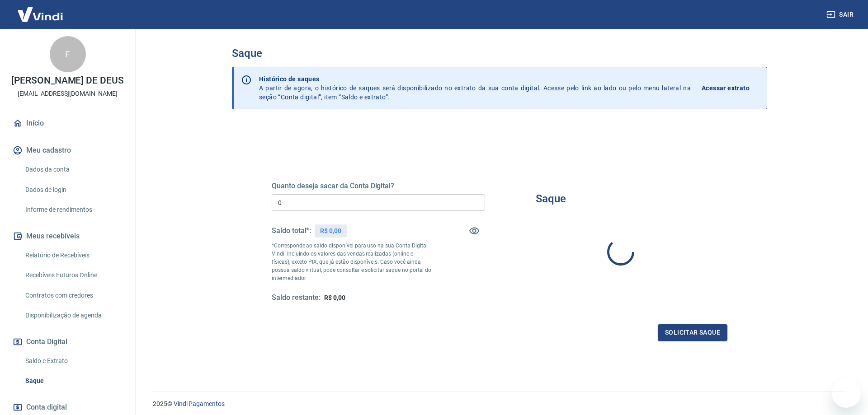 This screenshot has height=415, width=868. Describe the element at coordinates (67, 342) in the screenshot. I see `button: Conta Digital` at that location.